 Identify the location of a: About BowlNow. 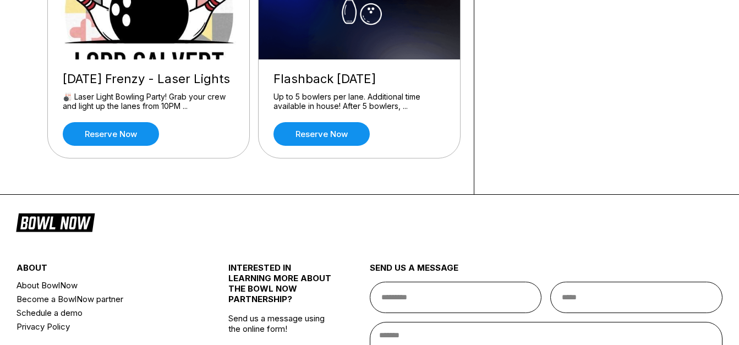
(105, 285).